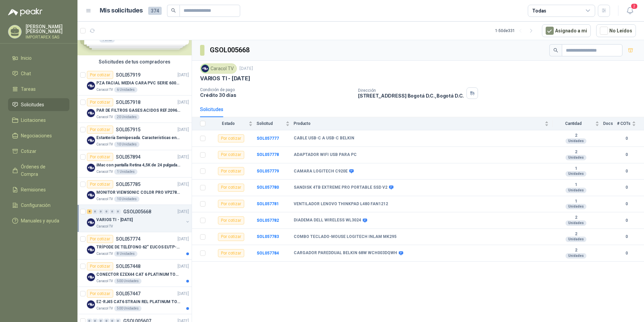 This screenshot has width=644, height=322. What do you see at coordinates (28, 151) in the screenshot?
I see `span: Cotizar` at bounding box center [28, 151].